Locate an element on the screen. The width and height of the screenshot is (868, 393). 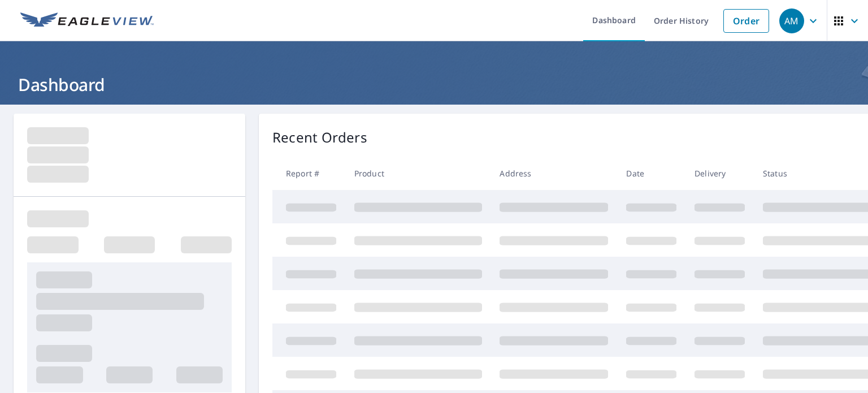
div: AM is located at coordinates (792, 21).